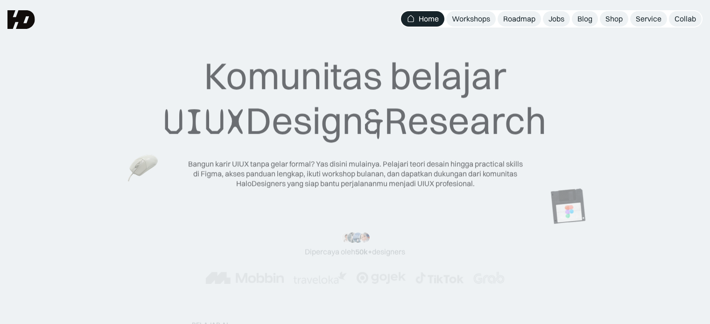  I want to click on div: Home, so click(429, 19).